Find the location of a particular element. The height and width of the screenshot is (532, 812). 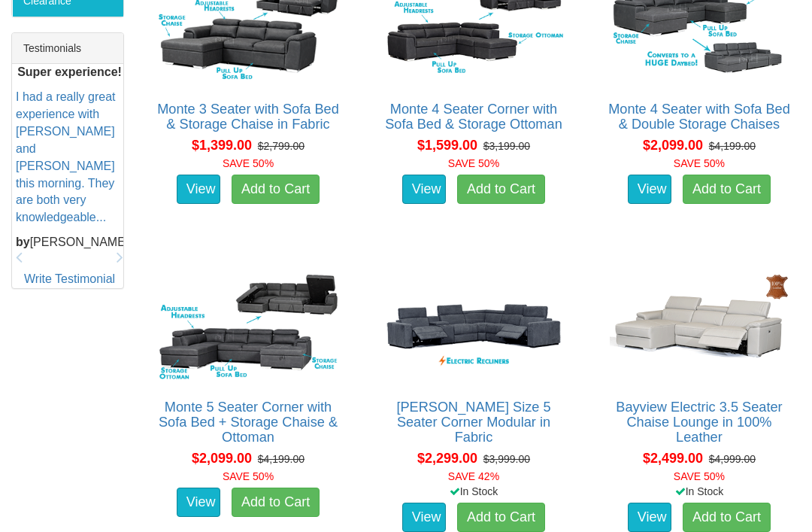

del: $4,999.00 is located at coordinates (732, 459).